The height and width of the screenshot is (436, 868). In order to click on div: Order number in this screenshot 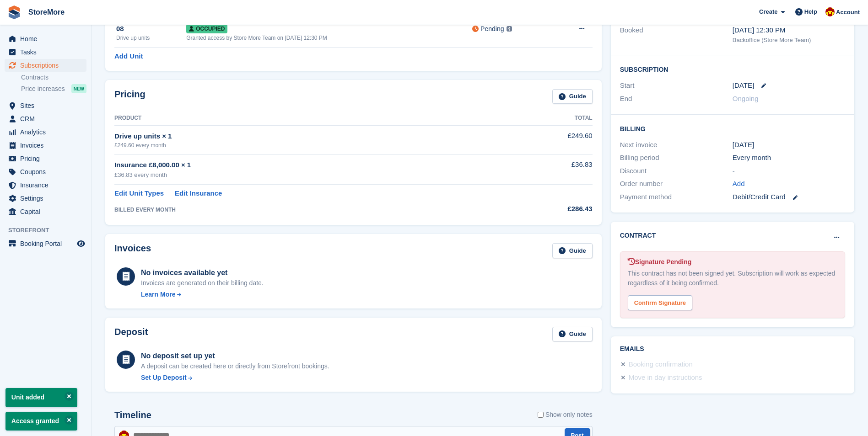, I will do `click(677, 184)`.